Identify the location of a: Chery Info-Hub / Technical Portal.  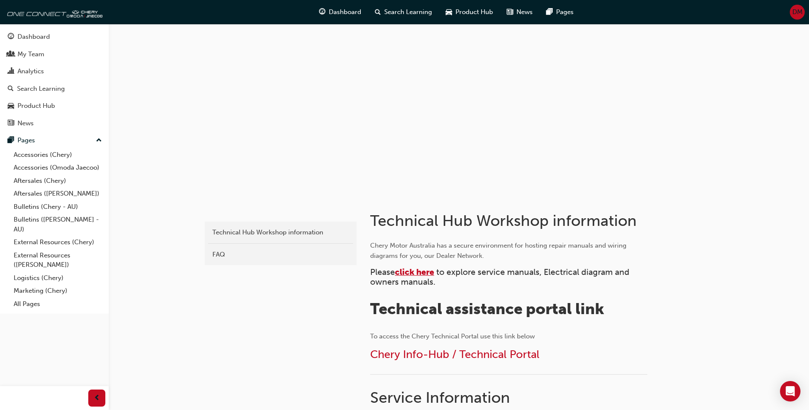
(455, 354).